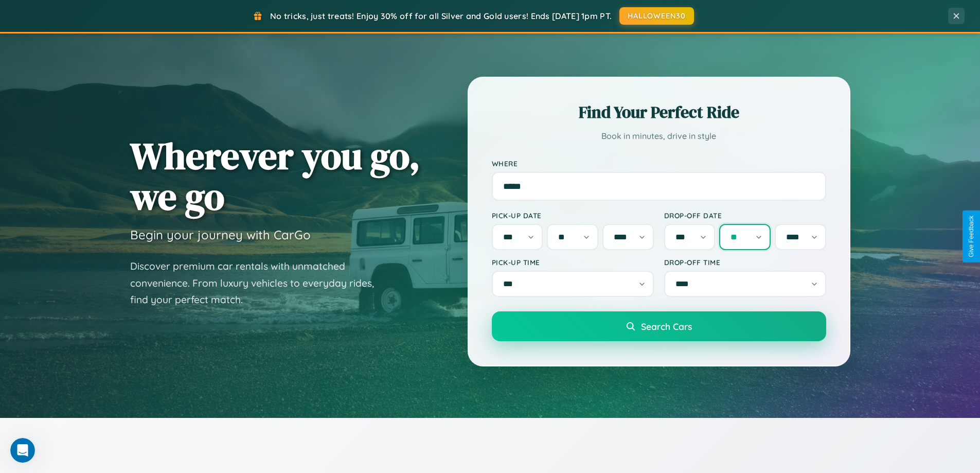 The height and width of the screenshot is (473, 980). I want to click on h1: Wherever you go, we go, so click(275, 176).